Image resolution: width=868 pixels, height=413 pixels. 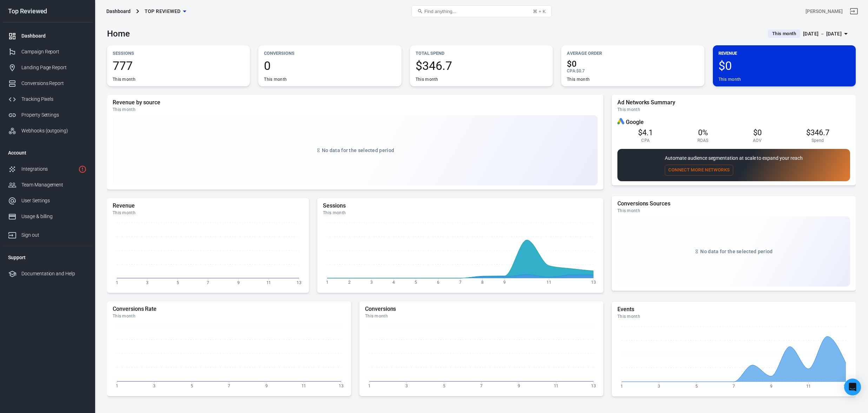 I want to click on p: Revenue, so click(x=784, y=53).